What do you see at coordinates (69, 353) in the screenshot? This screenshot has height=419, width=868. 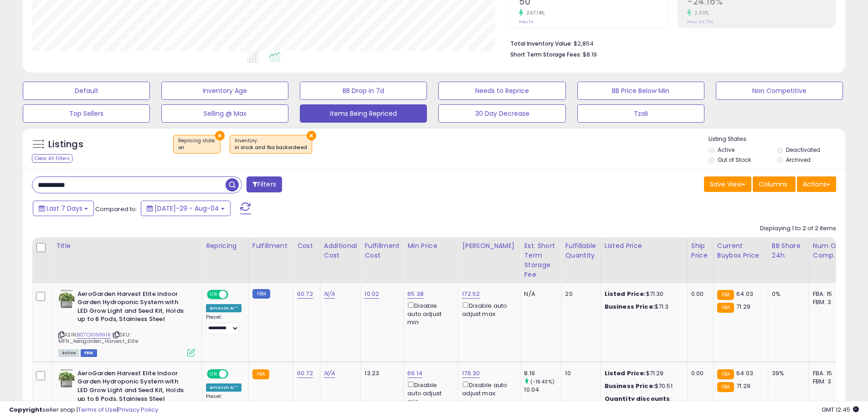 I see `span: All listings currently available for purchase on Amazon` at bounding box center [69, 353].